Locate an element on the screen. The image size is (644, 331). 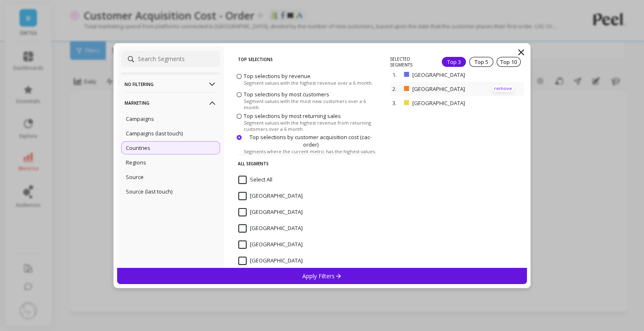
p: Campaigns (last touch) is located at coordinates (154, 133).